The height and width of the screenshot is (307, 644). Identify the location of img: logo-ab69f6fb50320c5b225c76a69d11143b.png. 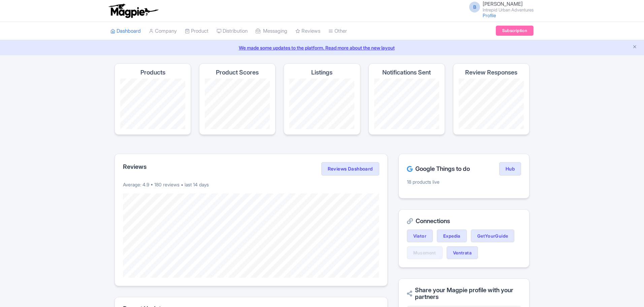
(133, 11).